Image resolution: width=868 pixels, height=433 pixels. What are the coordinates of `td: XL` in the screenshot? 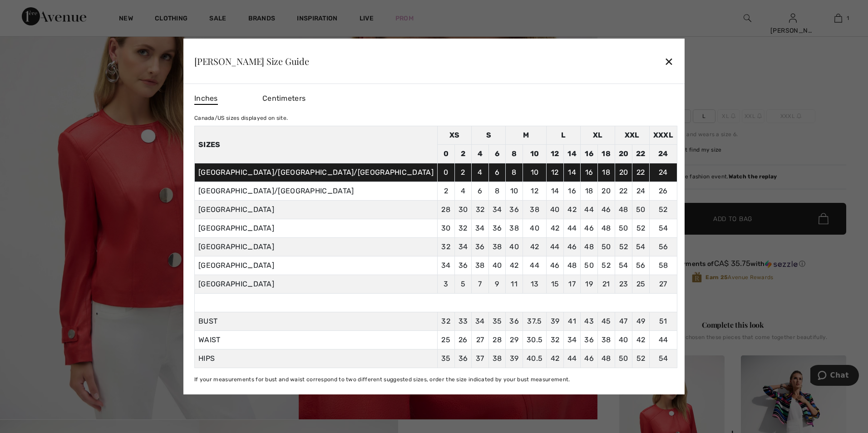 It's located at (598, 135).